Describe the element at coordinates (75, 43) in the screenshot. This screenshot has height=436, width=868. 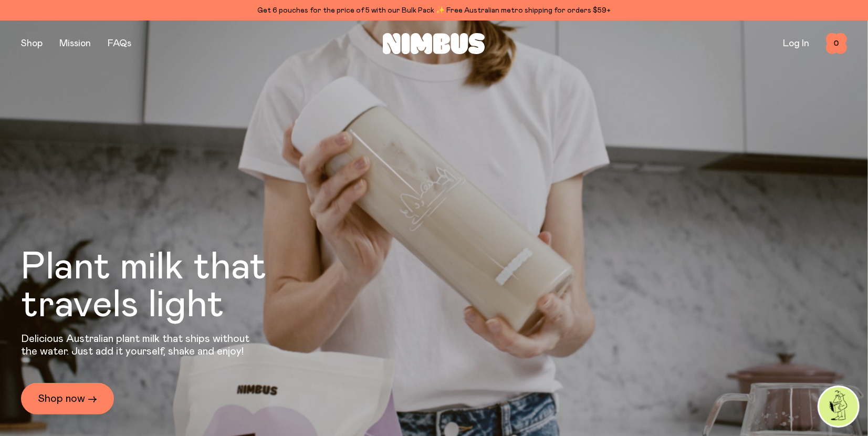
I see `a: Mission` at that location.